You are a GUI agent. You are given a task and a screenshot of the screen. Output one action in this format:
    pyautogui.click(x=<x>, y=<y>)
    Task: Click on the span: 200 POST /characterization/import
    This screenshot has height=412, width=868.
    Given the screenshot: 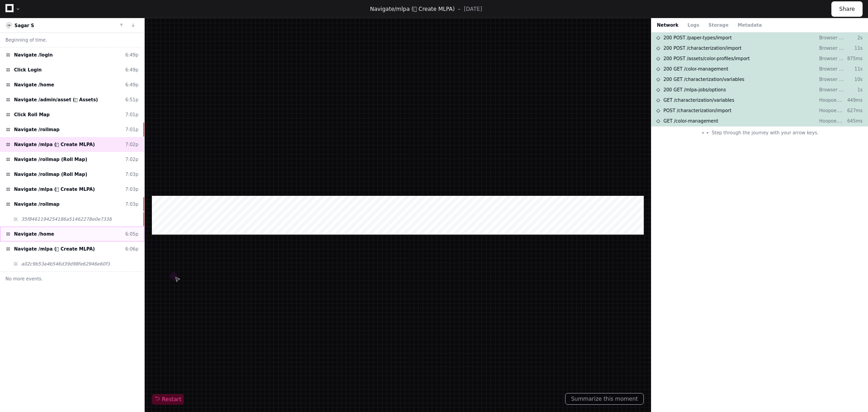 What is the action you would take?
    pyautogui.click(x=703, y=48)
    